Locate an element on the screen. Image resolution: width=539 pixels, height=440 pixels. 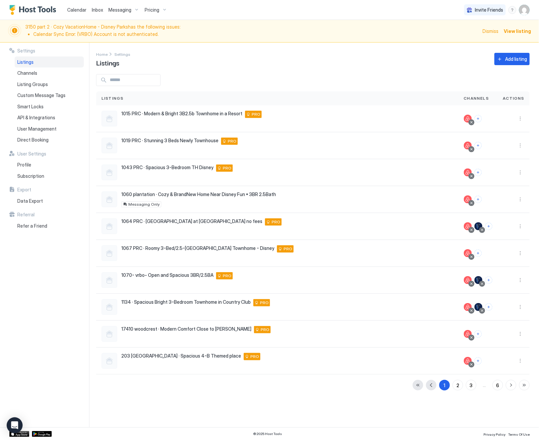
span: Home is located at coordinates (102, 54).